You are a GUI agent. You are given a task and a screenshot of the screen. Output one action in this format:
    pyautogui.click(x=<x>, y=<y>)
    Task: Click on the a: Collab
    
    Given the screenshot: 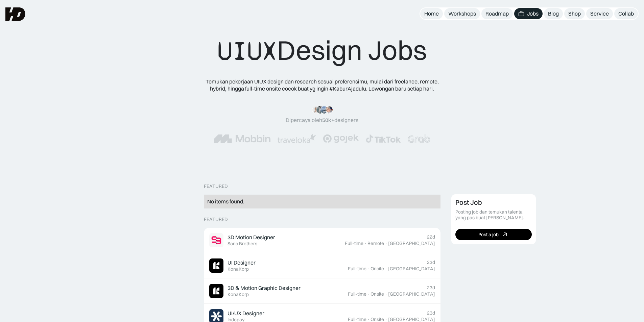 What is the action you would take?
    pyautogui.click(x=626, y=13)
    